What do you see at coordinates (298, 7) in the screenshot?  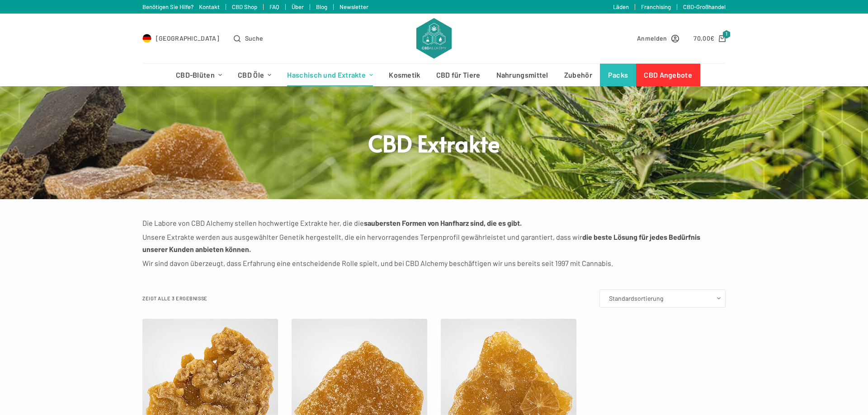 I see `a: Über` at bounding box center [298, 7].